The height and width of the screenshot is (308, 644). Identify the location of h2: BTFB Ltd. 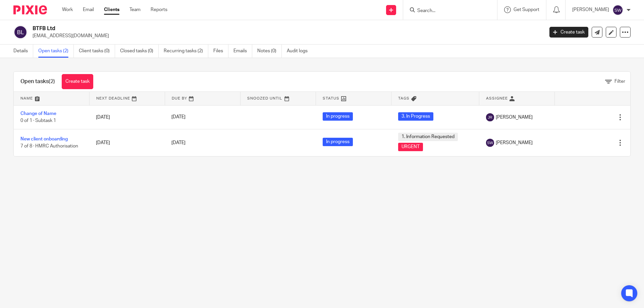
(235, 29).